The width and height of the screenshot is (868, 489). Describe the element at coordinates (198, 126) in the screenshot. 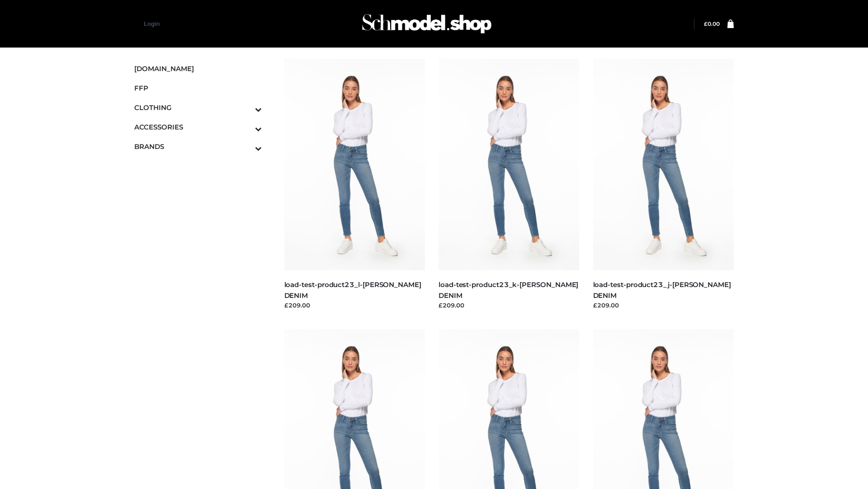

I see `span: ACCESSORIES` at that location.